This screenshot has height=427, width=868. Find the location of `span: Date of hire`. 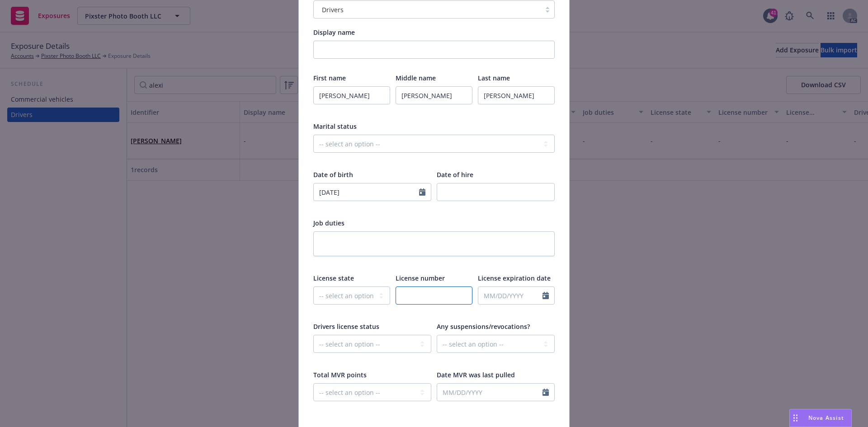

span: Date of hire is located at coordinates (455, 174).